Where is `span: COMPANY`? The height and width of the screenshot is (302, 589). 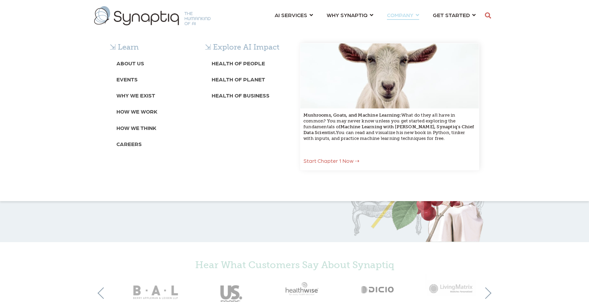
span: COMPANY is located at coordinates (400, 15).